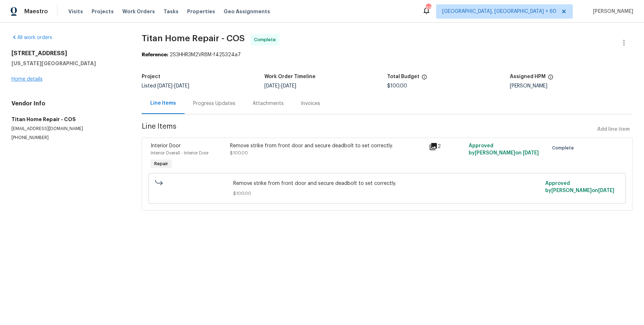 The image size is (644, 325). I want to click on span: The hpm assigned to this work order., so click(551, 79).